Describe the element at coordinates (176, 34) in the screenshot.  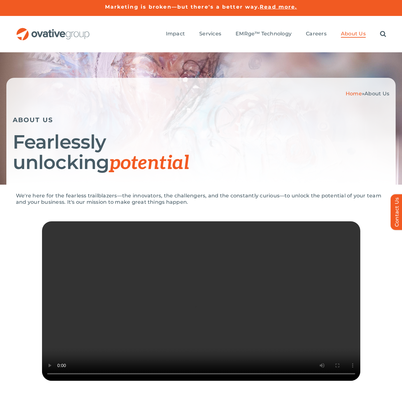
I see `span: Impact` at that location.